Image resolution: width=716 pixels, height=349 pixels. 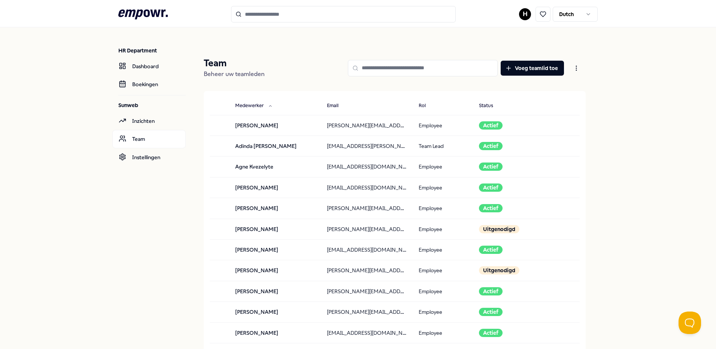 What do you see at coordinates (234, 63) in the screenshot?
I see `p: Team` at bounding box center [234, 63].